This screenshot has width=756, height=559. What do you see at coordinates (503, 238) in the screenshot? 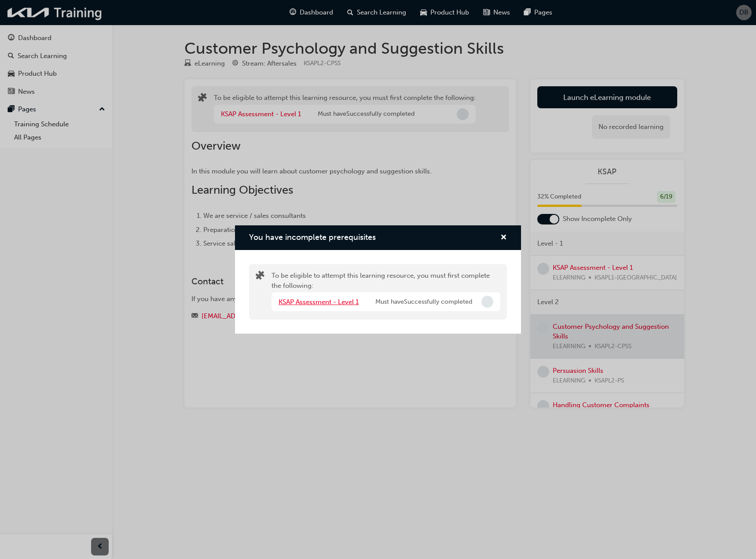
I see `button: cross-icon` at bounding box center [503, 238].